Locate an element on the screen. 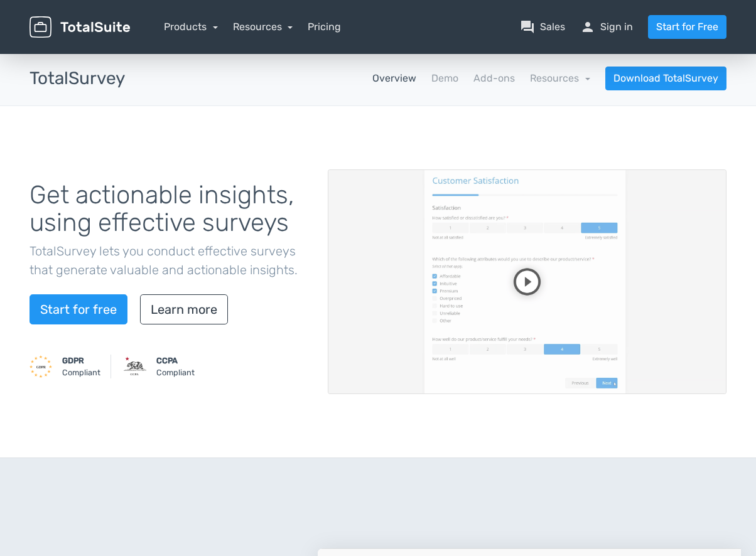 The height and width of the screenshot is (556, 756). h1: Get actionable insights, using effective surveys is located at coordinates (169, 209).